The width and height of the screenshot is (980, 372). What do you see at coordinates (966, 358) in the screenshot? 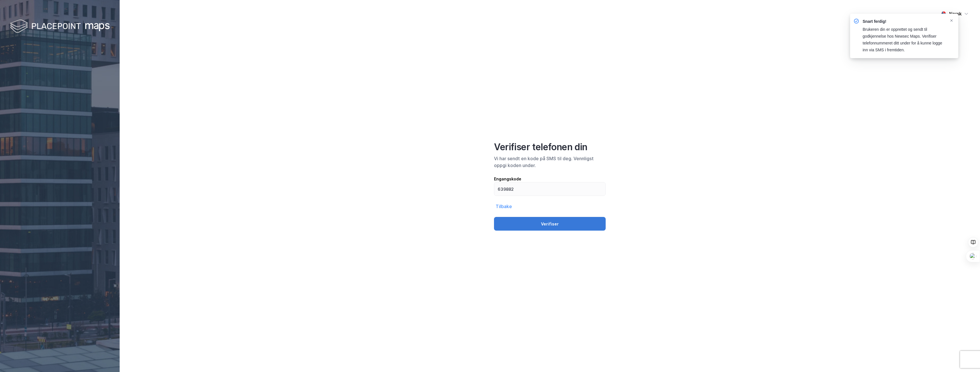
I see `div: Kontrollprogram for chat` at bounding box center [966, 358].